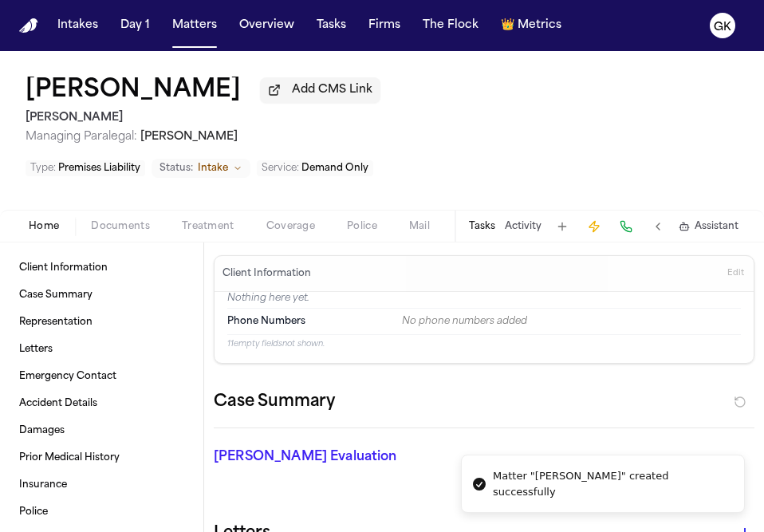  What do you see at coordinates (101, 485) in the screenshot?
I see `a: Insurance` at bounding box center [101, 485].